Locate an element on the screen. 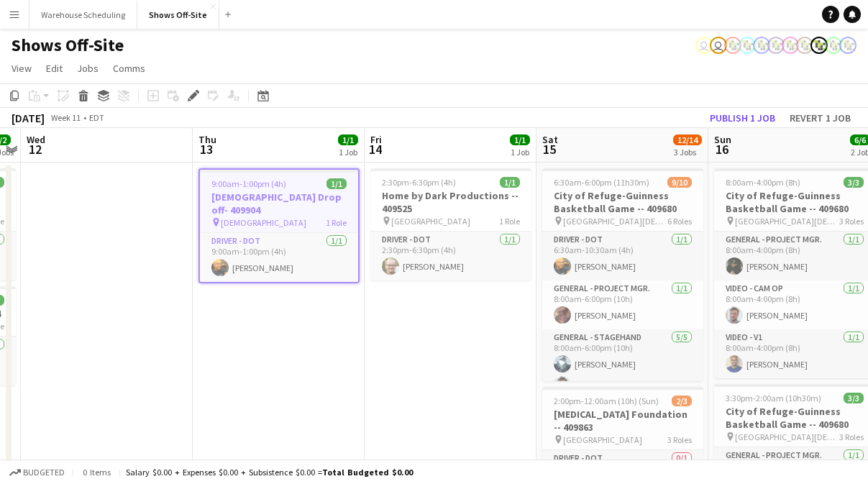 This screenshot has width=868, height=484. span: 3:30pm-2:00am (10h30m) (Mon) is located at coordinates (785, 398).